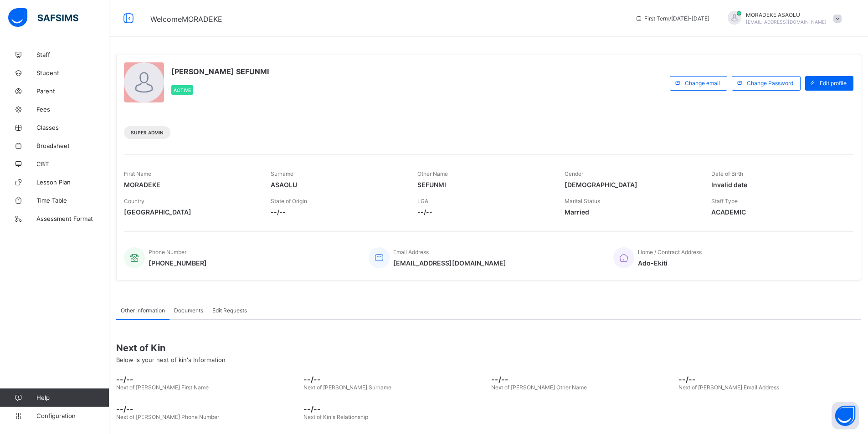 The width and height of the screenshot is (868, 434). Describe the element at coordinates (143, 310) in the screenshot. I see `span: Other Information` at that location.